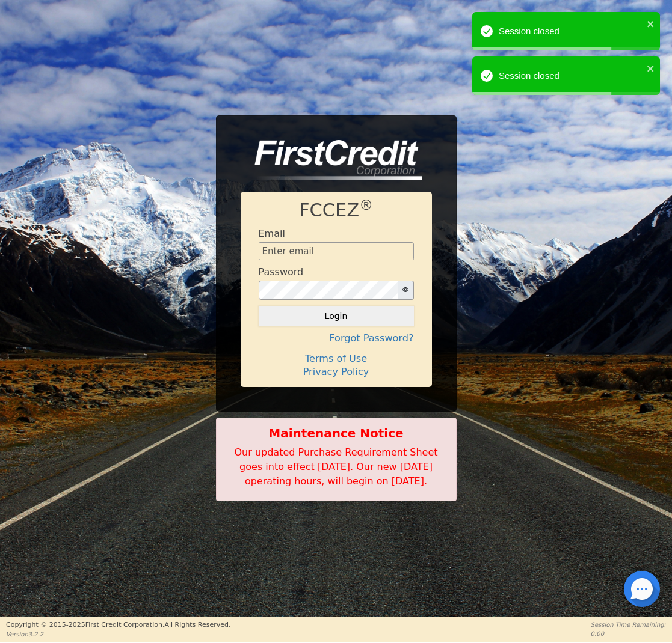 The width and height of the screenshot is (672, 643). Describe the element at coordinates (336, 337) in the screenshot. I see `h4: Forgot Password?` at that location.